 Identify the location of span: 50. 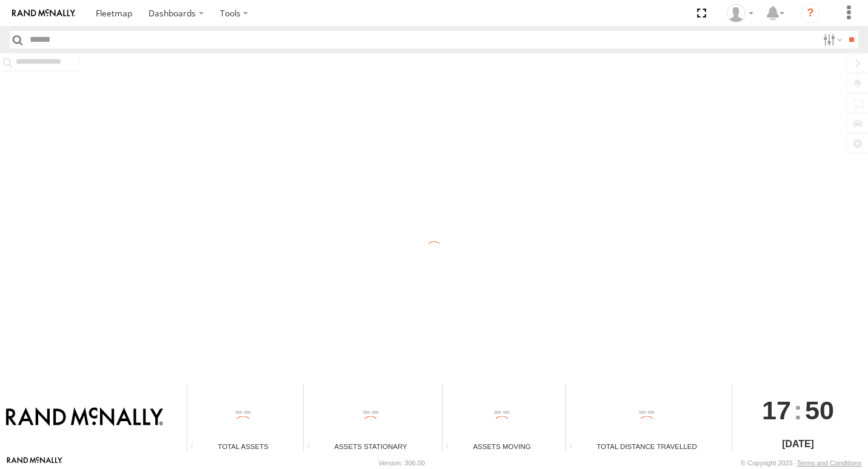
(820, 411).